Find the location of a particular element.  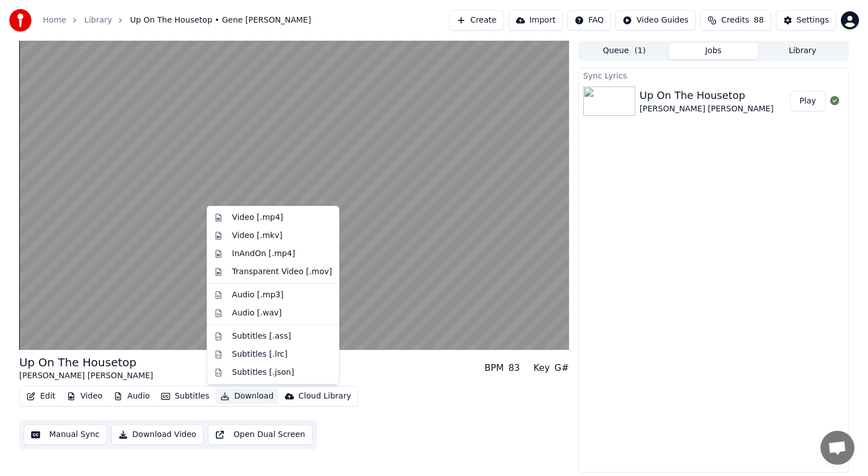

div: BPM is located at coordinates (494, 368).